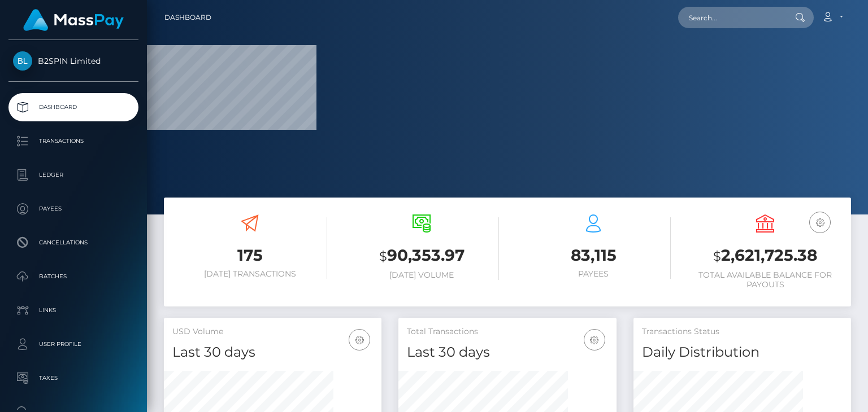 The width and height of the screenshot is (868, 412). What do you see at coordinates (73, 141) in the screenshot?
I see `p: Transactions` at bounding box center [73, 141].